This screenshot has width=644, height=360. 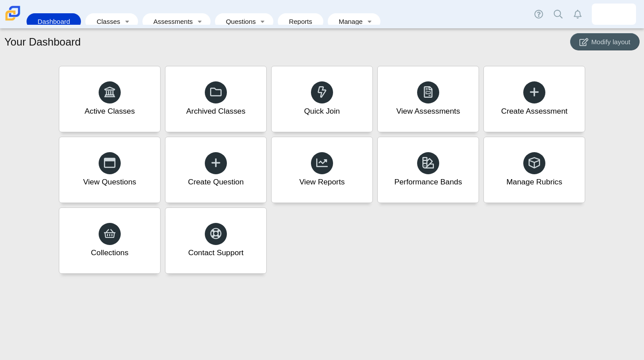 What do you see at coordinates (110, 99) in the screenshot?
I see `a: Active Classes` at bounding box center [110, 99].